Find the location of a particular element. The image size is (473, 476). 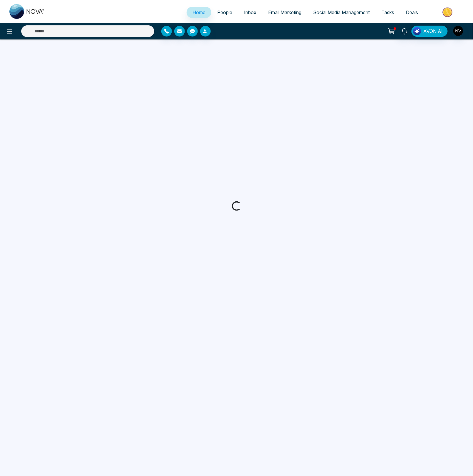

a: Deals is located at coordinates (412, 12).